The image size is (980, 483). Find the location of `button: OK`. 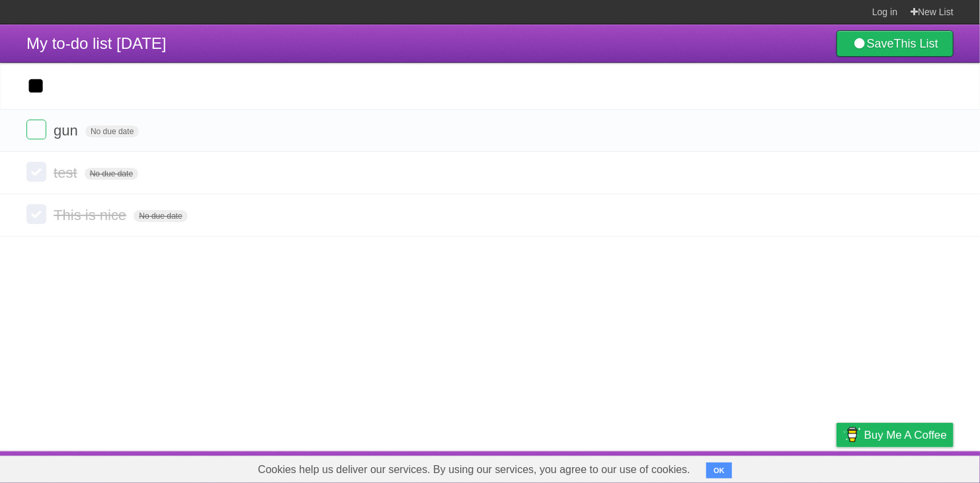

button: OK is located at coordinates (718, 471).